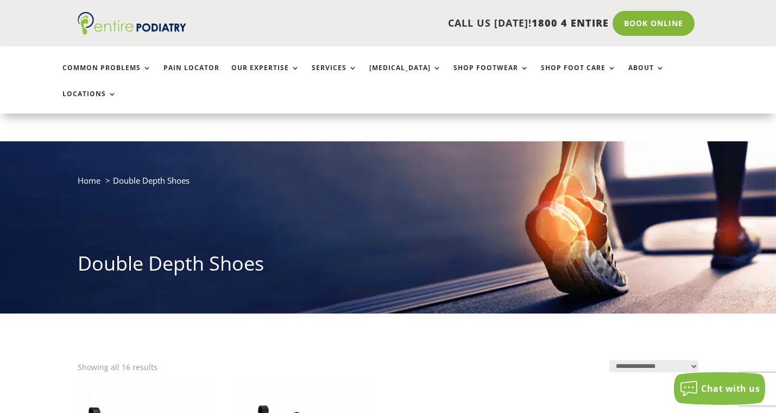 This screenshot has height=413, width=776. What do you see at coordinates (653, 23) in the screenshot?
I see `a: Book Online` at bounding box center [653, 23].